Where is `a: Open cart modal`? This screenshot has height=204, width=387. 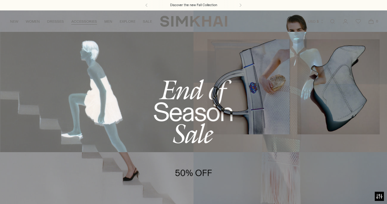
a: Open cart modal is located at coordinates (372, 21).